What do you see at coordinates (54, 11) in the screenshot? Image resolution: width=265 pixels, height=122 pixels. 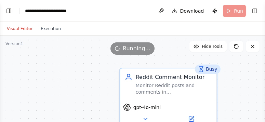 I see `nav: breadcrumb` at bounding box center [54, 11].